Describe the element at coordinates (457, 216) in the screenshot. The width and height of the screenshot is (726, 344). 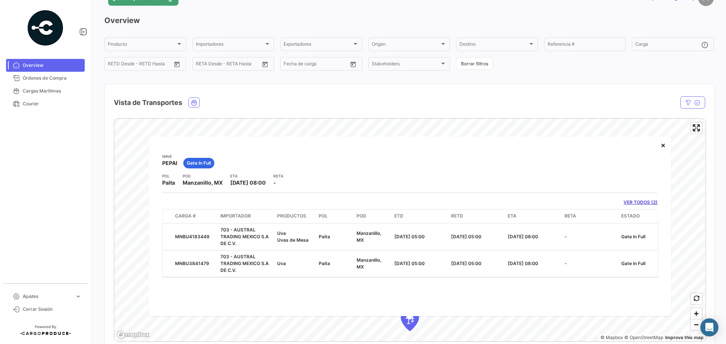
I see `span: RETD` at that location.